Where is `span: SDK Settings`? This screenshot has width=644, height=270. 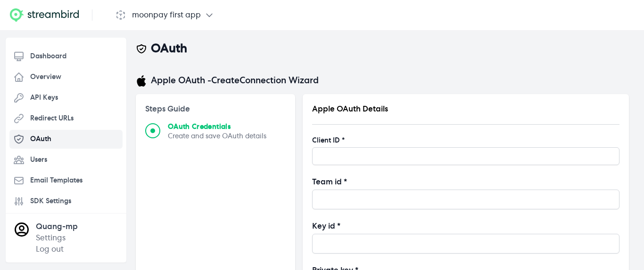
span: SDK Settings is located at coordinates (50, 201).